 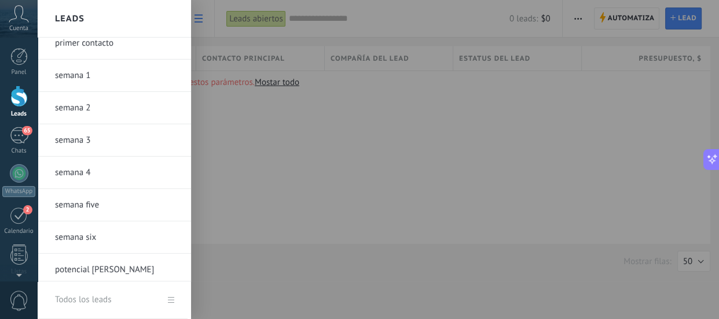 I want to click on a: semana six, so click(x=117, y=238).